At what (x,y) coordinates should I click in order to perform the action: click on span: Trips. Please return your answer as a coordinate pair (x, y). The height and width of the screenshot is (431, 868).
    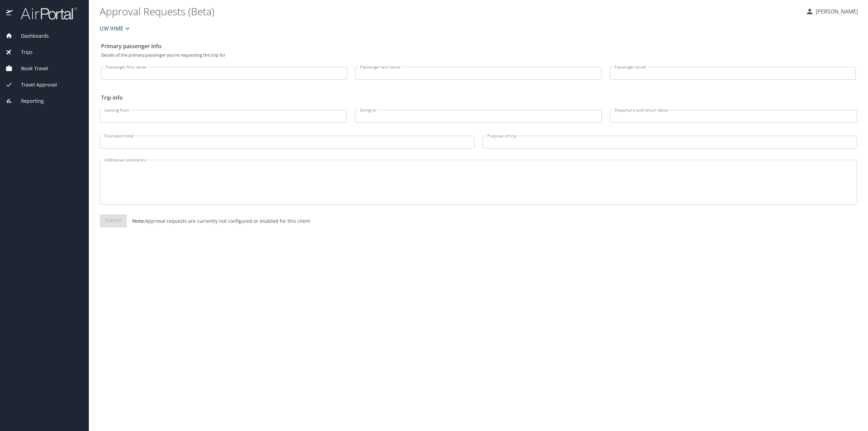
    Looking at the image, I should click on (23, 52).